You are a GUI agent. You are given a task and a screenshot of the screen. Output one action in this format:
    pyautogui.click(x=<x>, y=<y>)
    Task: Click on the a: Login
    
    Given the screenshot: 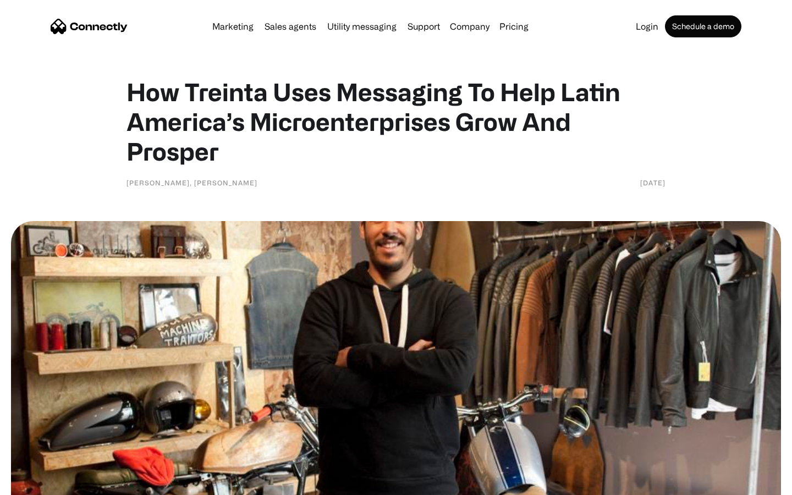 What is the action you would take?
    pyautogui.click(x=647, y=26)
    